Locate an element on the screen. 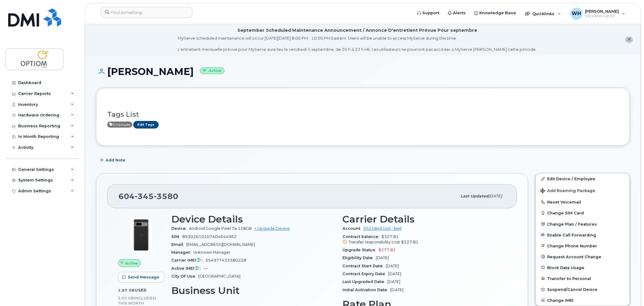  span: Suspend/Cancel Device is located at coordinates (572, 289).